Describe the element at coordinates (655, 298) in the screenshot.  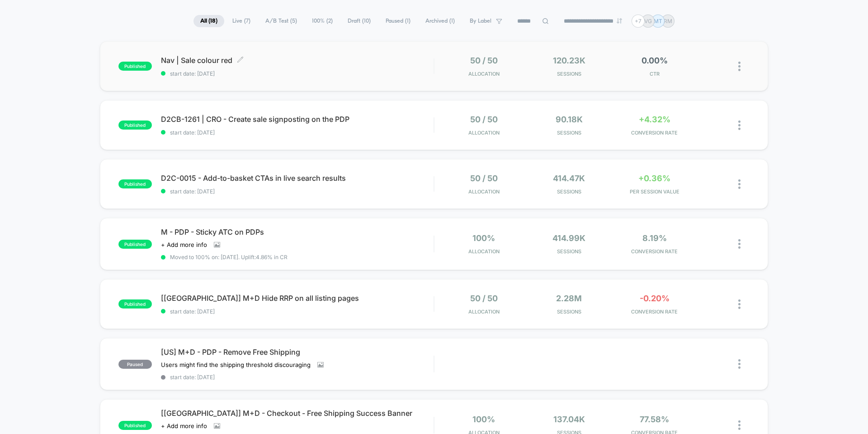
I see `span: -0.20%` at that location.